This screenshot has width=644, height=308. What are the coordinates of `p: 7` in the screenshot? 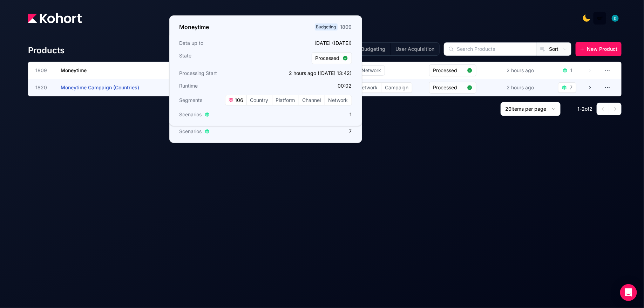 It's located at (310, 132).